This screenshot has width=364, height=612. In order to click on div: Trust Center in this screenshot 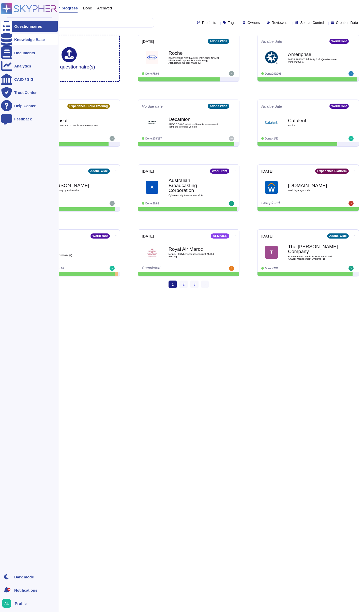, I will do `click(25, 92)`.